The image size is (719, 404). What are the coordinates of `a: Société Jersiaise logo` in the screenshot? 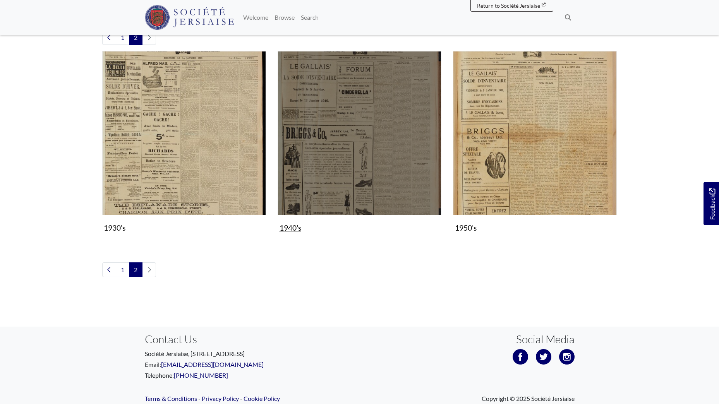 It's located at (189, 17).